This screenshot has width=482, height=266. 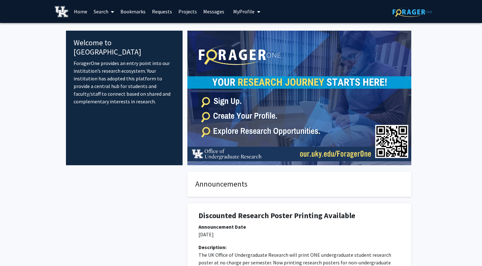 I want to click on div: Description:, so click(x=299, y=247).